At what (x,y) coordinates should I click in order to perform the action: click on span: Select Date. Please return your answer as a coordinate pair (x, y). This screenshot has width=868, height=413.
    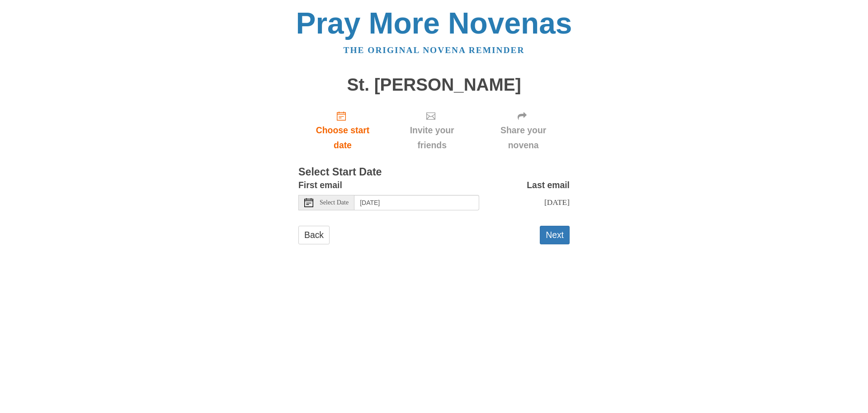
    Looking at the image, I should click on (335, 202).